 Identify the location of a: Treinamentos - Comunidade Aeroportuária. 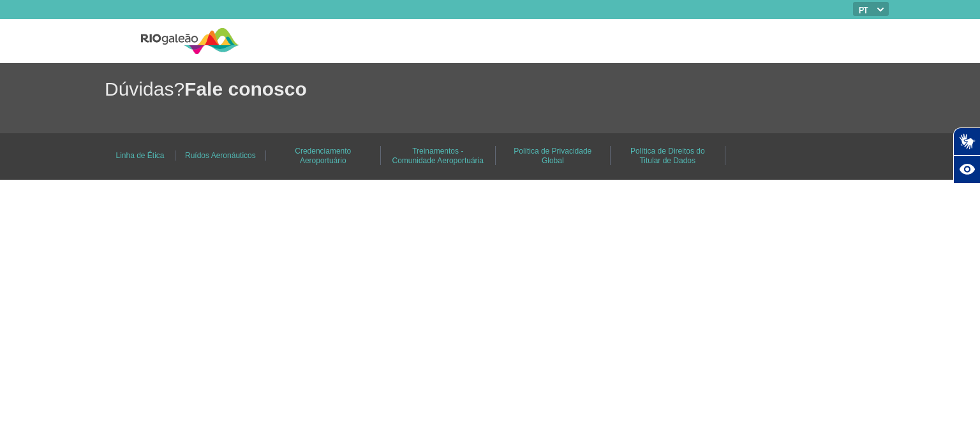
(437, 156).